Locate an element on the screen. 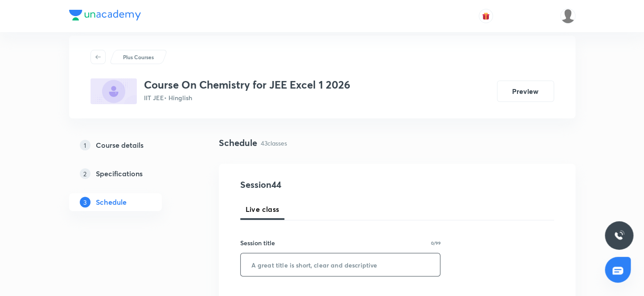 The image size is (644, 296). h6: Session title is located at coordinates (258, 243).